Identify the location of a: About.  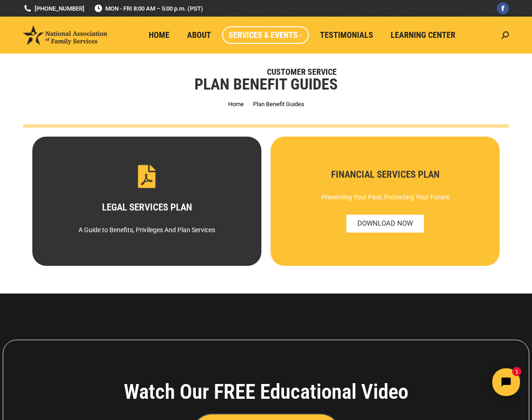
(199, 35).